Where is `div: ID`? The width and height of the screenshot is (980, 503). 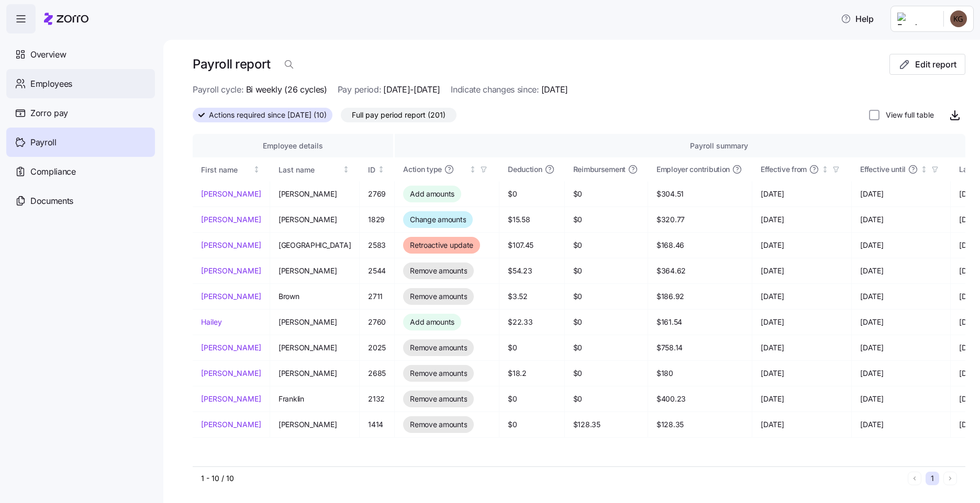
div: ID is located at coordinates (372, 170).